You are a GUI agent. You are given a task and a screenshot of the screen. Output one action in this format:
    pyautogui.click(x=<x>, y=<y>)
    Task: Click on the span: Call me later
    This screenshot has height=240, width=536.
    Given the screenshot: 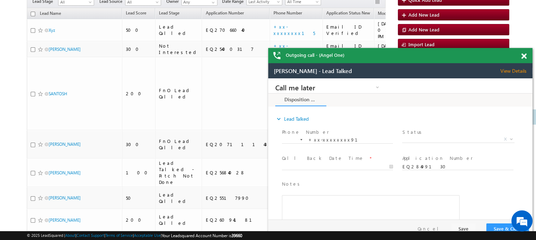 What is the action you would take?
    pyautogui.click(x=52, y=9)
    